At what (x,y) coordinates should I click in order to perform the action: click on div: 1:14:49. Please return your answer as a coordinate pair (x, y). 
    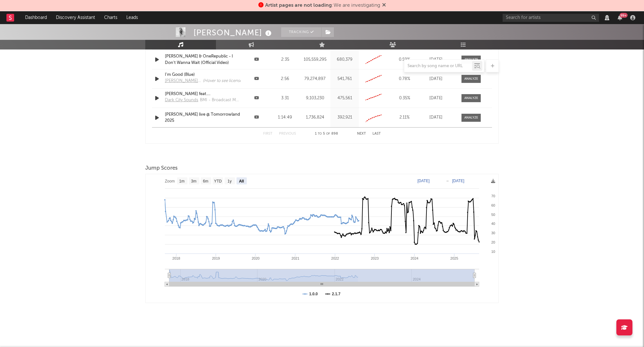
    Looking at the image, I should click on (285, 117).